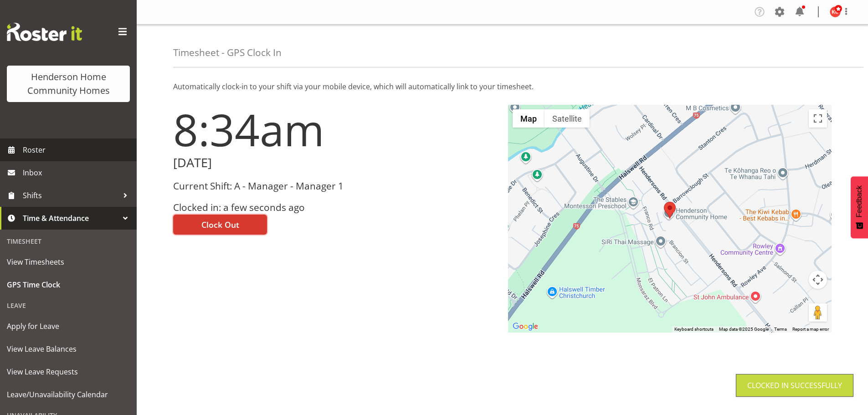 This screenshot has height=415, width=868. I want to click on a: Leave/Unavailability Calendar, so click(68, 395).